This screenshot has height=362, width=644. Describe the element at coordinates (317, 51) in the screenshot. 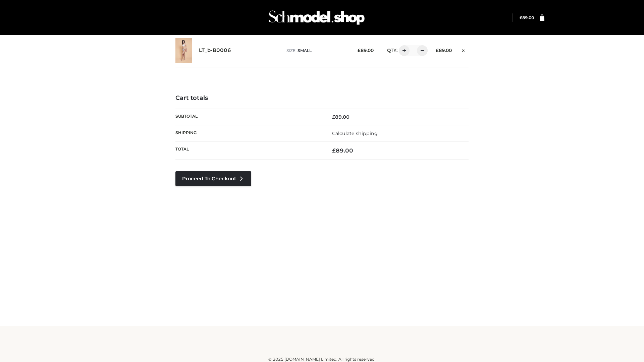

I see `p: size :` at that location.